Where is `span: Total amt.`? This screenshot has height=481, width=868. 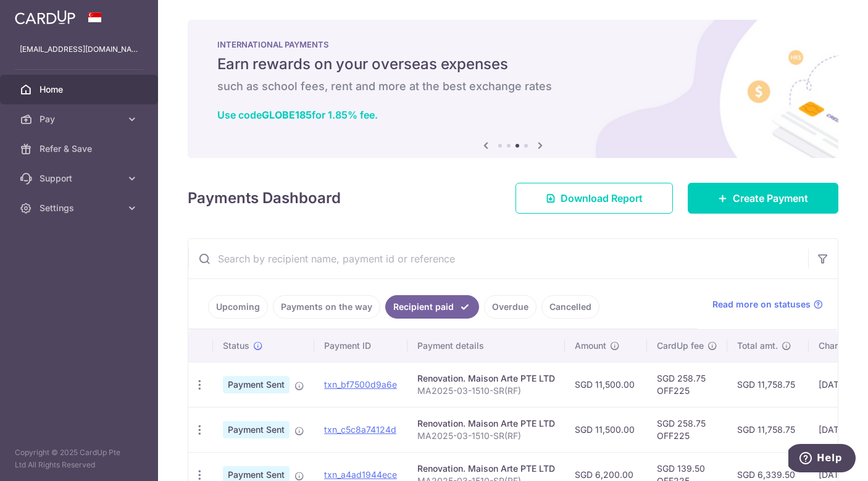
span: Total amt. is located at coordinates (758, 346).